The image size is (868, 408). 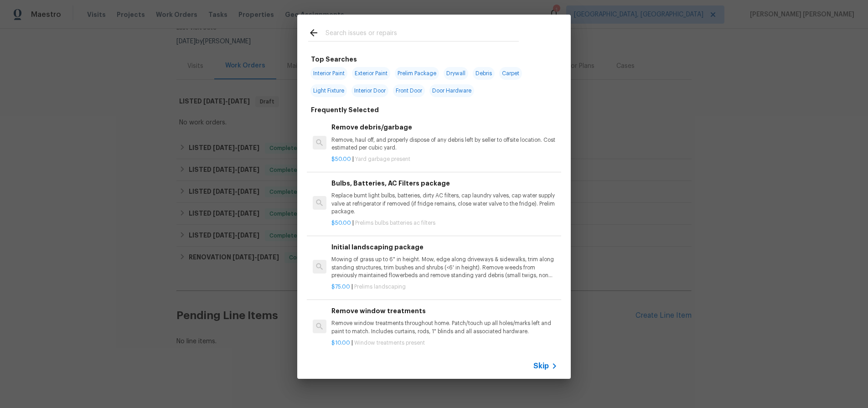 What do you see at coordinates (444, 311) in the screenshot?
I see `h6: Remove window treatments` at bounding box center [444, 311].